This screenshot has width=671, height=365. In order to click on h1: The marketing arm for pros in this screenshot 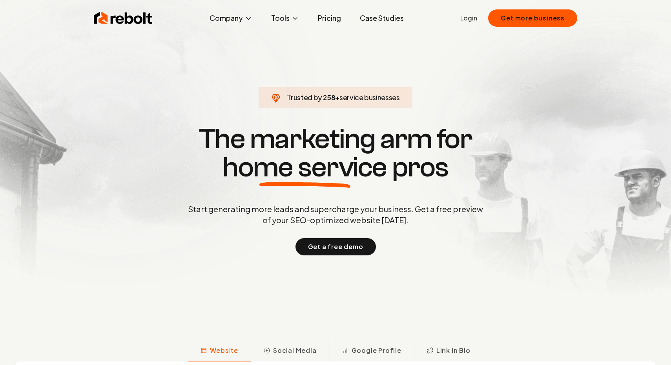, I will do `click(336, 153)`.